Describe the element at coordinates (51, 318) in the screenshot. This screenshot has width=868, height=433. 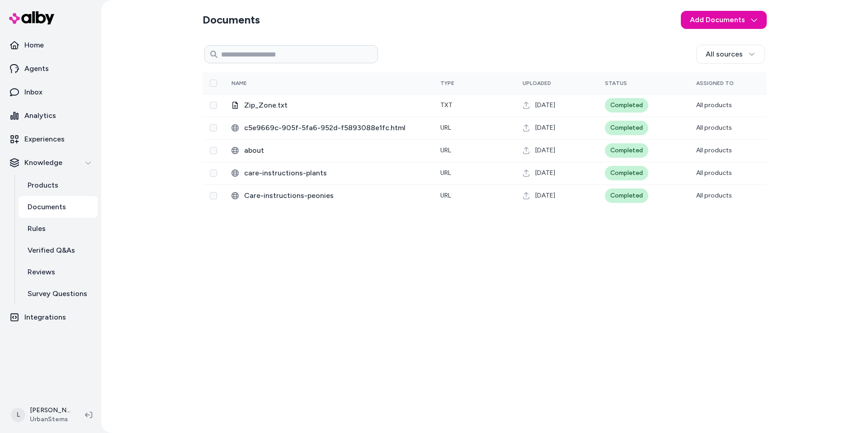
I see `a: Integrations` at that location.